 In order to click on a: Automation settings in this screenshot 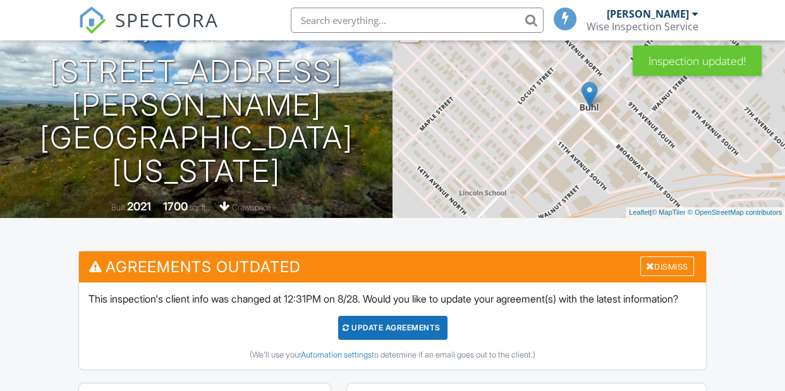, I will do `click(336, 354)`.